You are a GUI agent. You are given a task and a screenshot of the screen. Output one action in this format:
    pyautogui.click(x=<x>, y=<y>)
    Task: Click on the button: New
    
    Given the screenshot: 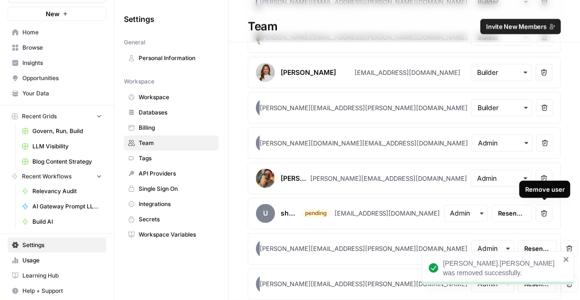 What is the action you would take?
    pyautogui.click(x=57, y=14)
    